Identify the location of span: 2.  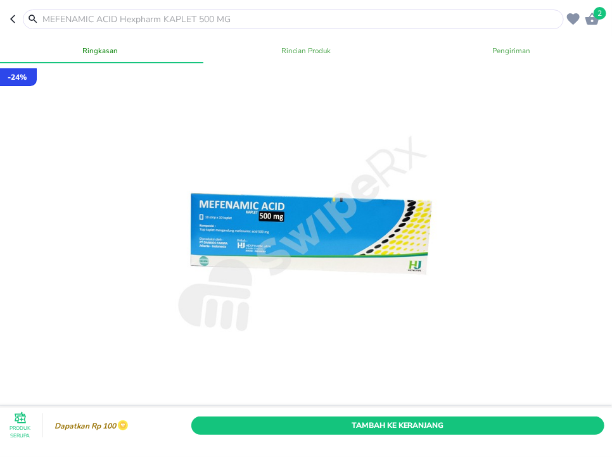
(600, 13).